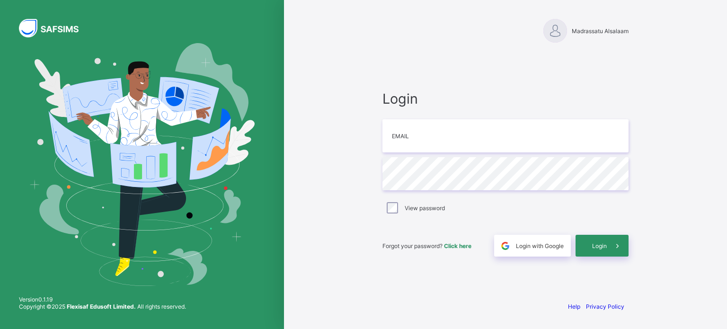 Image resolution: width=727 pixels, height=329 pixels. What do you see at coordinates (600, 31) in the screenshot?
I see `span: Madrassatu Alsalaam` at bounding box center [600, 31].